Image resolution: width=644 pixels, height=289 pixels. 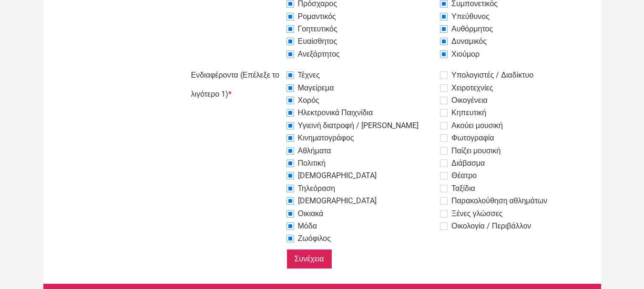 What do you see at coordinates (487, 75) in the screenshot?
I see `label: Υπολογιστές / Διαδίκτυο` at bounding box center [487, 75].